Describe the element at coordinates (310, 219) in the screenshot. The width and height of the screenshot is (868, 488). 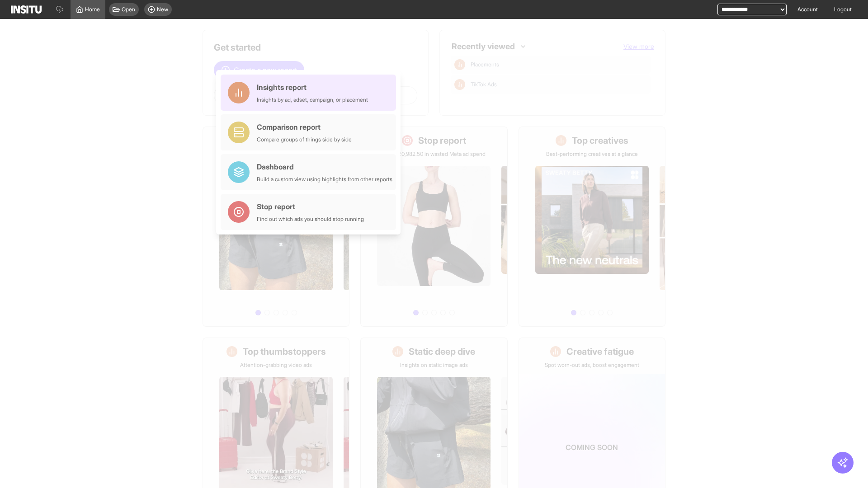
I see `div: Find out which ads you should stop running` at that location.